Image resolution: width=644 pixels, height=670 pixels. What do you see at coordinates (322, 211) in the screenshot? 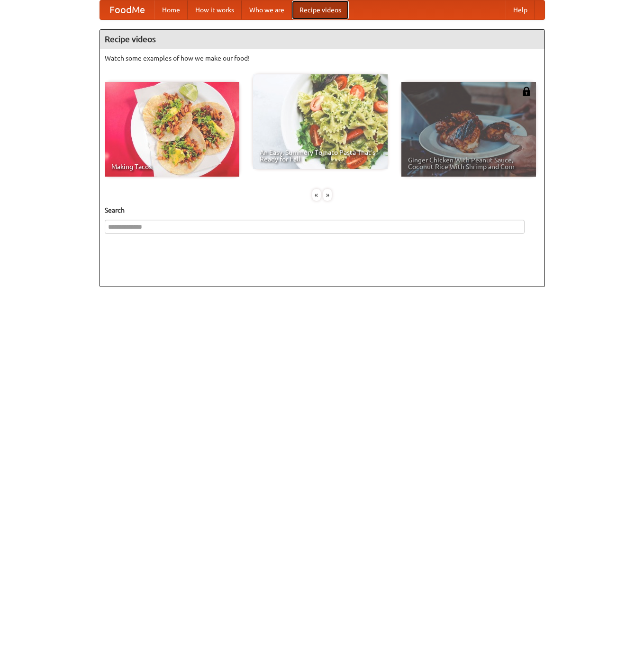
I see `h5: Search` at bounding box center [322, 211].